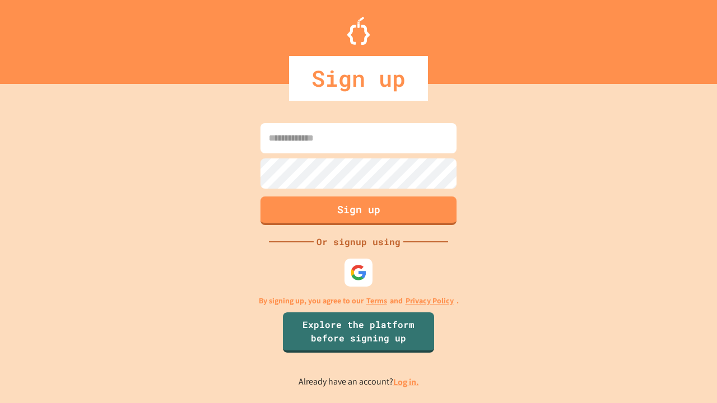  Describe the element at coordinates (359, 301) in the screenshot. I see `p: By signing up, you agree to our and .` at that location.